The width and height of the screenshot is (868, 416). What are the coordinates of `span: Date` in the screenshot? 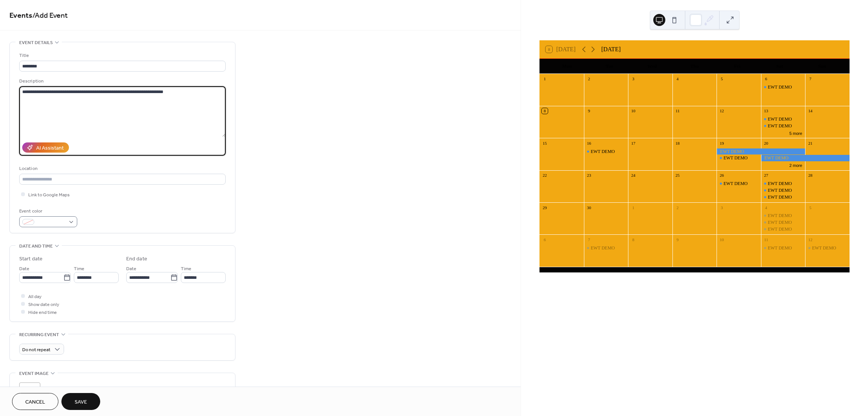 It's located at (131, 268).